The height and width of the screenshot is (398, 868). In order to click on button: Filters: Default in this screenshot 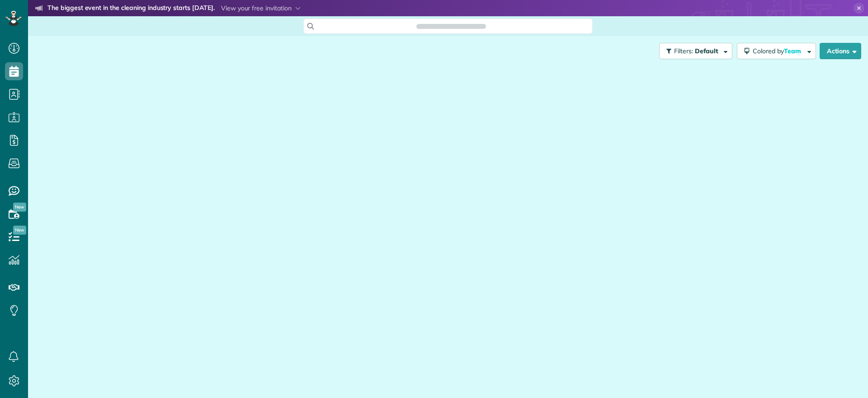, I will do `click(695, 51)`.